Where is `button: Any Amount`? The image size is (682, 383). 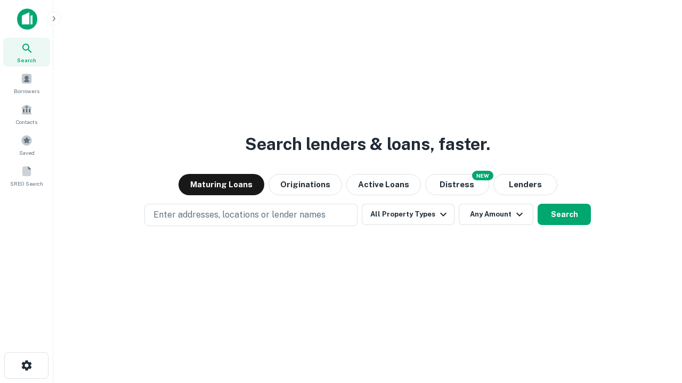
button: Any Amount is located at coordinates (496, 215).